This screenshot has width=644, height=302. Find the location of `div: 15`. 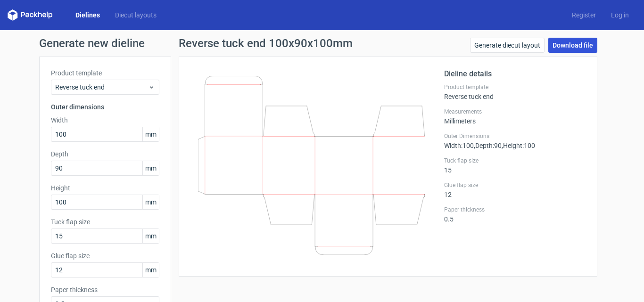

div: 15 is located at coordinates (515, 165).